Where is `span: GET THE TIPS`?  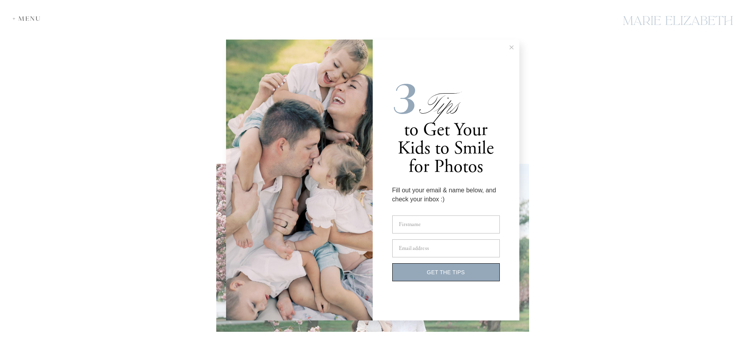
span: GET THE TIPS is located at coordinates (446, 272).